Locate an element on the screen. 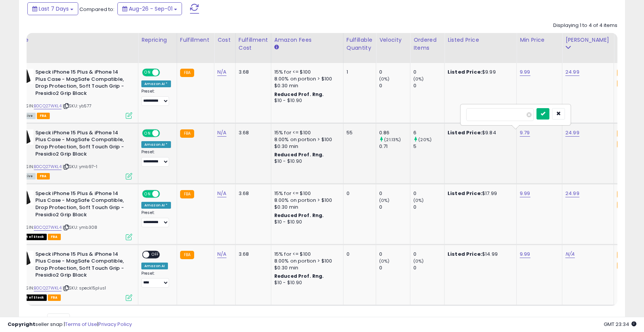 The width and height of the screenshot is (644, 332). div: Amazon Fees is located at coordinates (307, 40).